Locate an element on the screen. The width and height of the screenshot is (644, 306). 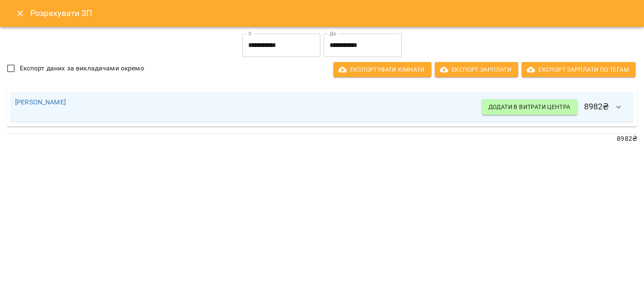
button: Експорт Зарплати is located at coordinates (476, 70).